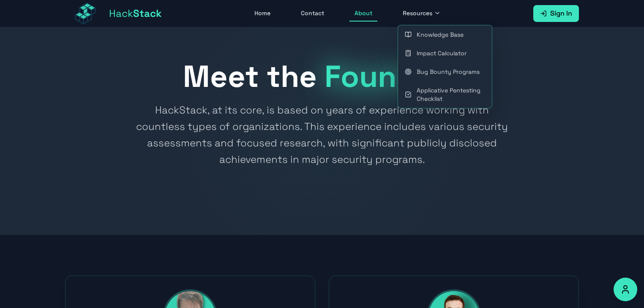  Describe the element at coordinates (561, 13) in the screenshot. I see `span: Sign In` at that location.